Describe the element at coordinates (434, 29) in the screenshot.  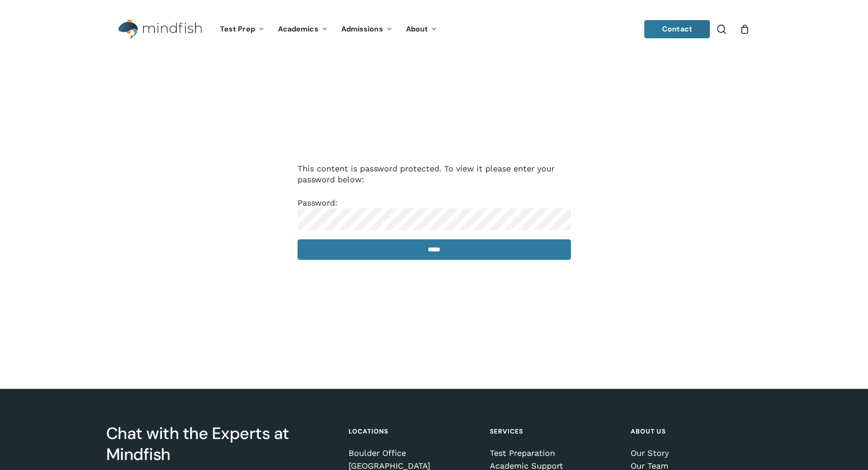
I see `header: Main Menu` at that location.